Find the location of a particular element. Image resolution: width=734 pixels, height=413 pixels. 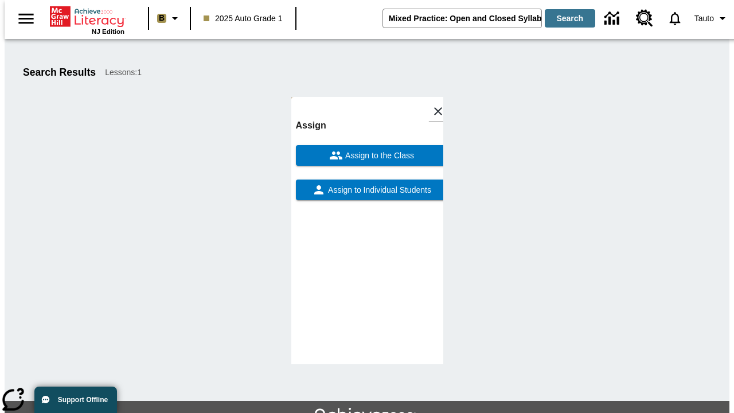

button: Search is located at coordinates (570, 18).